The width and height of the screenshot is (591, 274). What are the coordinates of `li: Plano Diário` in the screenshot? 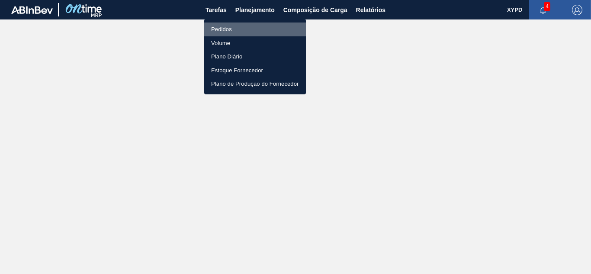 It's located at (255, 57).